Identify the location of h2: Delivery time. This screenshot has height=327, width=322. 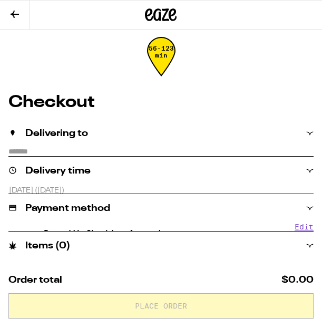
(58, 171).